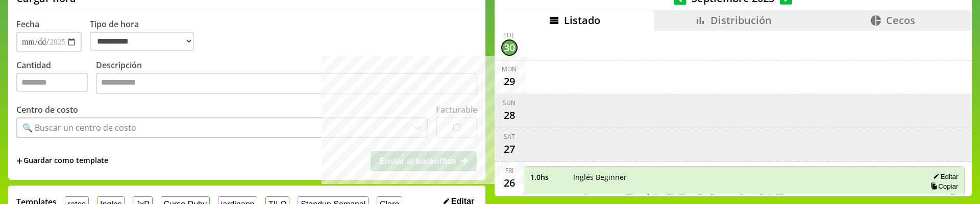 The height and width of the screenshot is (204, 980). I want to click on span: Distribución, so click(741, 20).